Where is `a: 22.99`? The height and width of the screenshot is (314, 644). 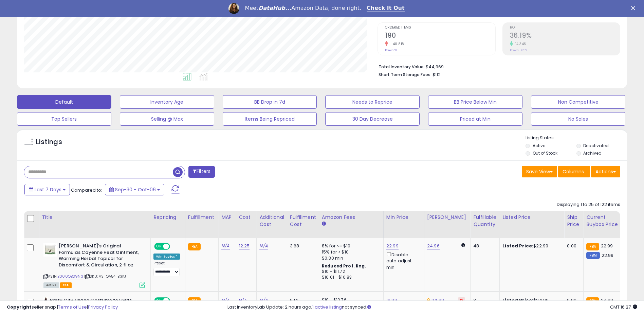
a: 22.99 is located at coordinates (393, 246).